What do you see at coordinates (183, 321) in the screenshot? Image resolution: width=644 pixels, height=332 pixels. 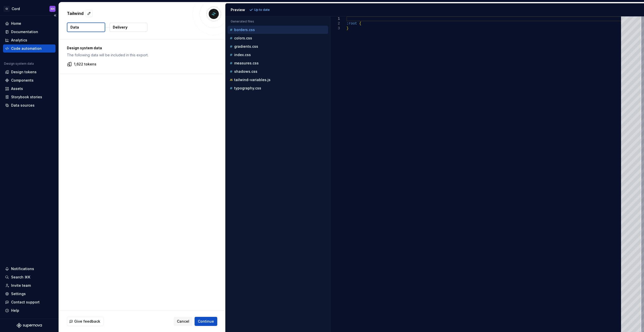 I see `span: Cancel` at bounding box center [183, 321].